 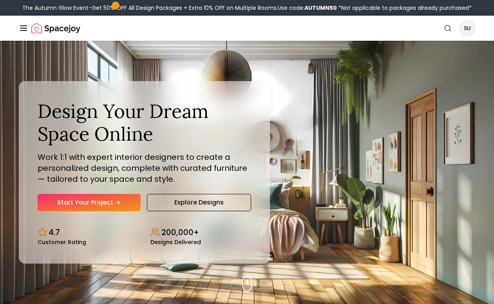 What do you see at coordinates (468, 28) in the screenshot?
I see `span: SU` at bounding box center [468, 28].